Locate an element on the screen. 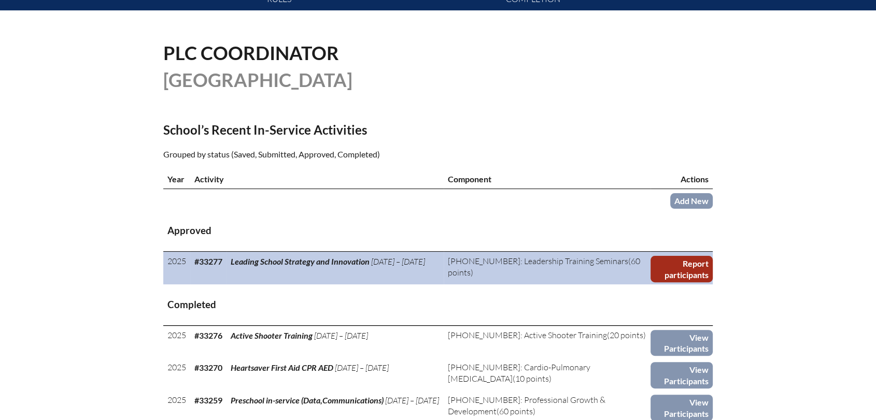 This screenshot has width=876, height=420. h3: Completed is located at coordinates (438, 305).